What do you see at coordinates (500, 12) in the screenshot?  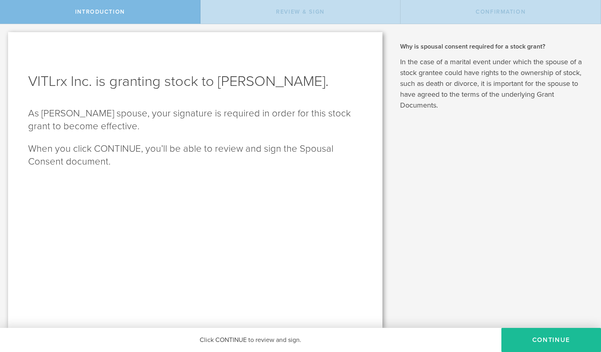 I see `span: Confirmation` at bounding box center [500, 12].